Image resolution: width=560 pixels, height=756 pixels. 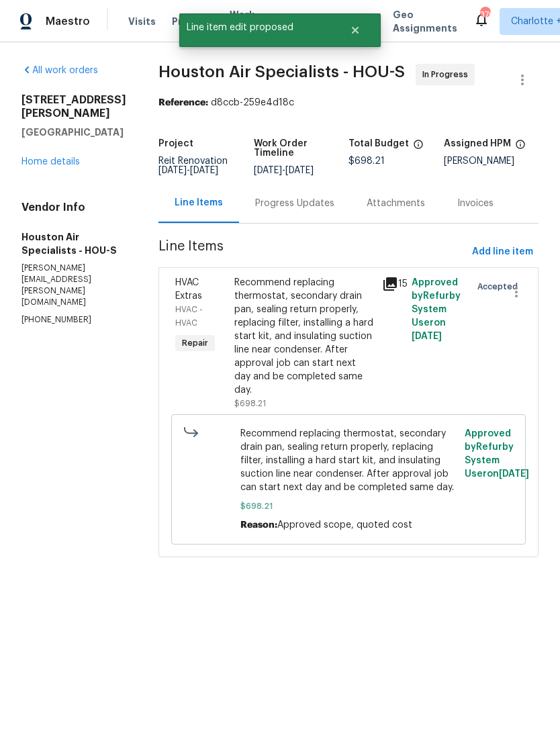 What do you see at coordinates (199, 203) in the screenshot?
I see `div: Line Items` at bounding box center [199, 203].